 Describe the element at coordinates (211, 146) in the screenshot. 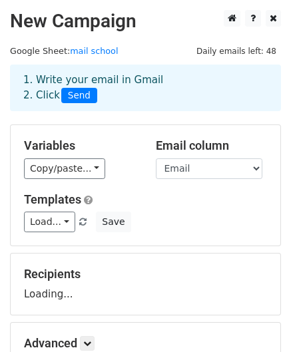

I see `h5: Email column` at that location.